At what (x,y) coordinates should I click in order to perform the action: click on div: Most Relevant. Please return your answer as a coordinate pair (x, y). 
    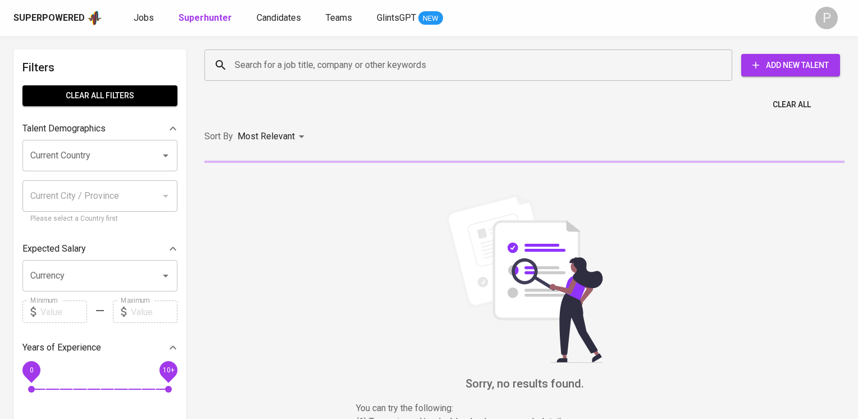
    Looking at the image, I should click on (273, 136).